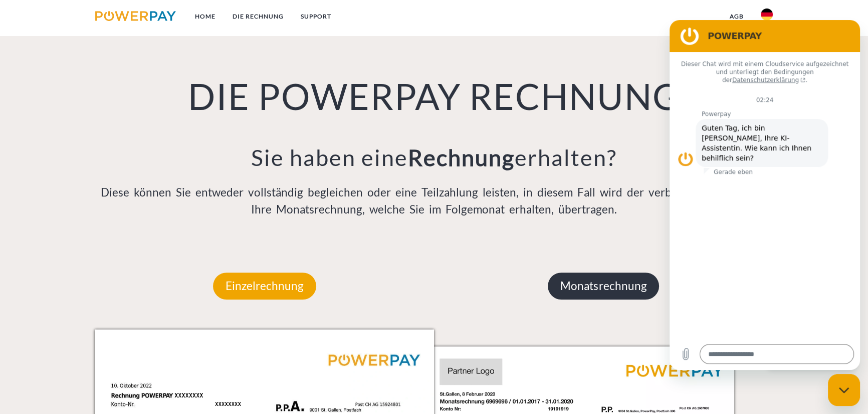  Describe the element at coordinates (434, 96) in the screenshot. I see `h1: DIE POWERPAY RECHNUNG` at that location.